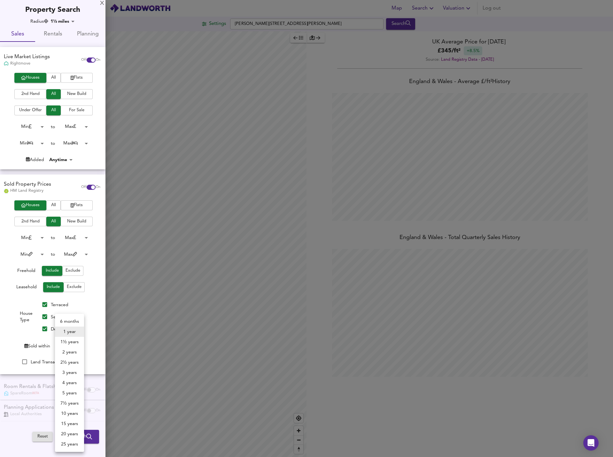  Describe the element at coordinates (69, 352) in the screenshot. I see `li: 2 years` at that location.